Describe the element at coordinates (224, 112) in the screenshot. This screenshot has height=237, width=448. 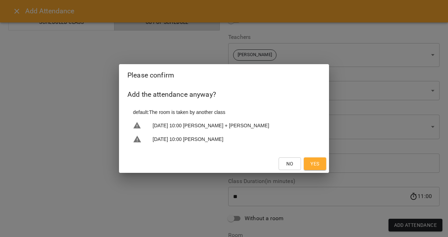
I see `li: default : The room is taken by another class` at that location.